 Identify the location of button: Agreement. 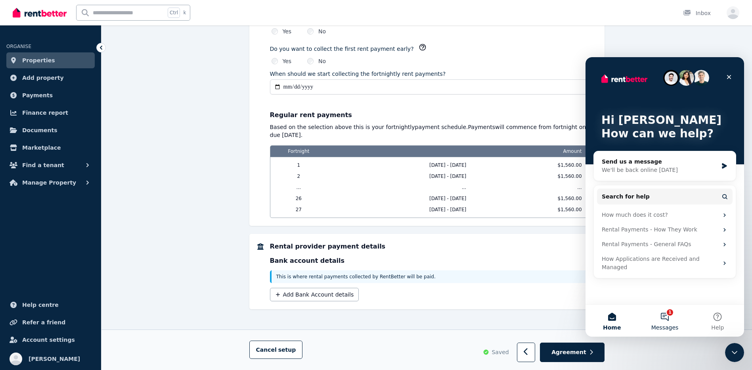
(572, 352).